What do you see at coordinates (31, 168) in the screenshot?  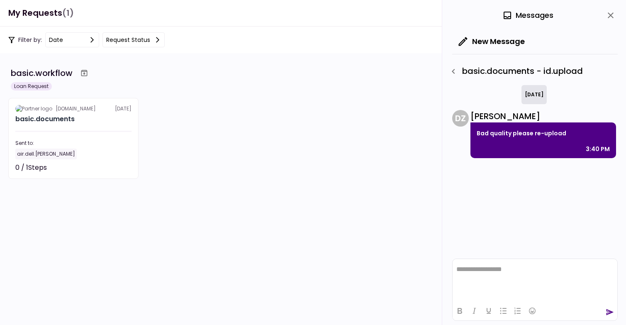 I see `div: 0 / 1 Steps` at bounding box center [31, 168].